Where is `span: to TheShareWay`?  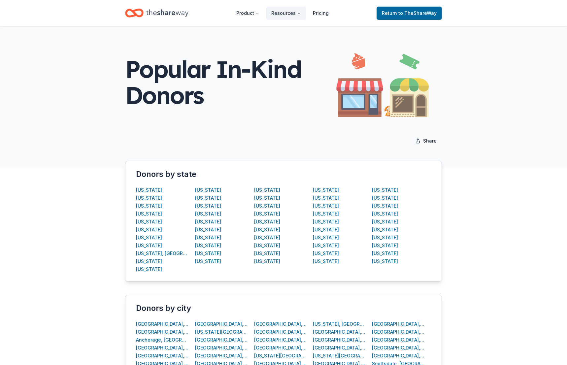
span: to TheShareWay is located at coordinates (417, 13).